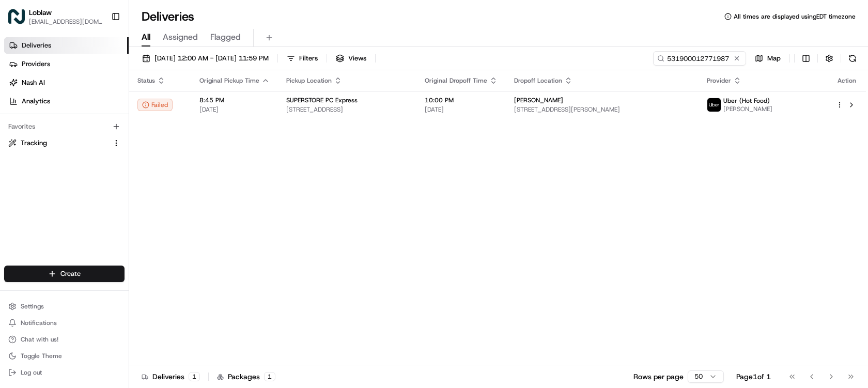 The width and height of the screenshot is (868, 388). I want to click on span: Providers, so click(36, 64).